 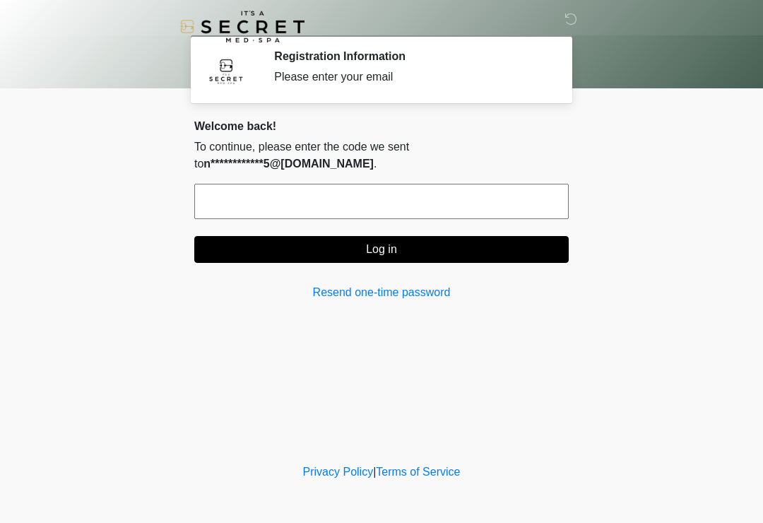 What do you see at coordinates (411, 77) in the screenshot?
I see `div: Please enter your email` at bounding box center [411, 77].